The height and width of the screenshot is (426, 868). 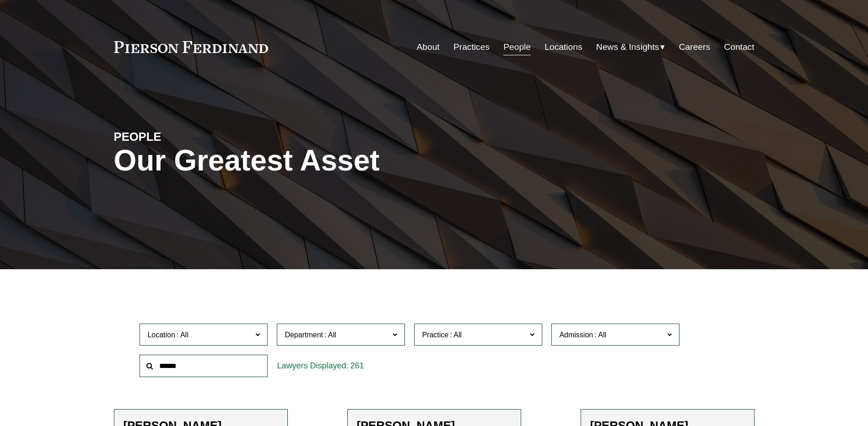 What do you see at coordinates (194, 136) in the screenshot?
I see `h4: PEOPLE` at bounding box center [194, 136].